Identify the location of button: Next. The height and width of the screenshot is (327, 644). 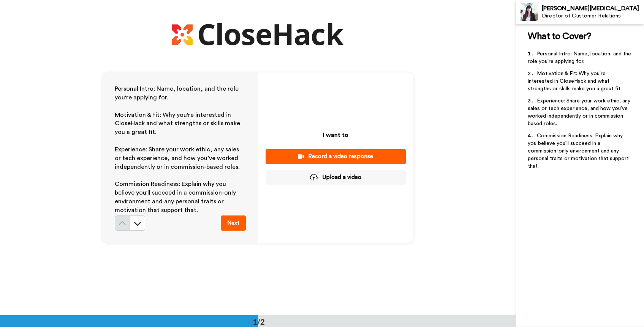
(233, 223).